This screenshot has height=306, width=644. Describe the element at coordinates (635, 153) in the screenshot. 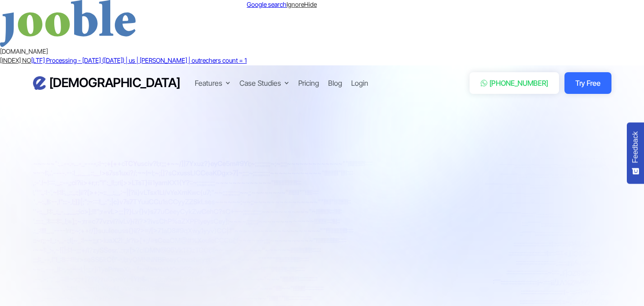

I see `button: Feedback - Show survey` at that location.